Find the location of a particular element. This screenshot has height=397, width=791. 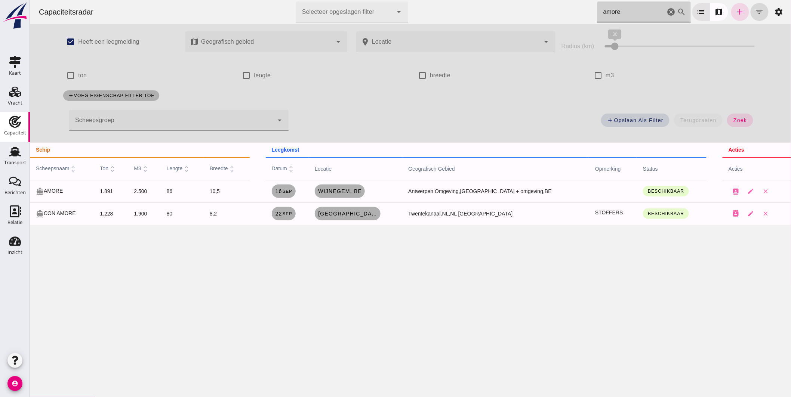

img: logo-small.a267ee39.svg is located at coordinates (15, 16).